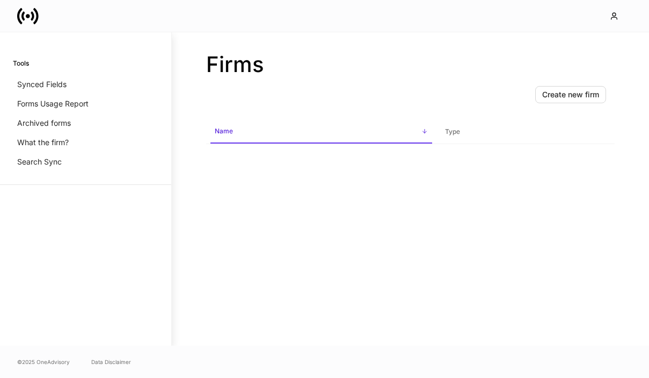 Image resolution: width=649 pixels, height=378 pixels. What do you see at coordinates (85, 162) in the screenshot?
I see `a: Search Sync` at bounding box center [85, 162].